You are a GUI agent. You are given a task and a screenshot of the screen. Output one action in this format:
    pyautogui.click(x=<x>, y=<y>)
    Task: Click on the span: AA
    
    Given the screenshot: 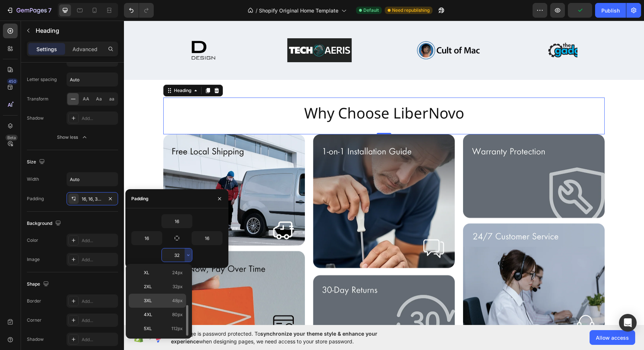 What is the action you would take?
    pyautogui.click(x=86, y=99)
    